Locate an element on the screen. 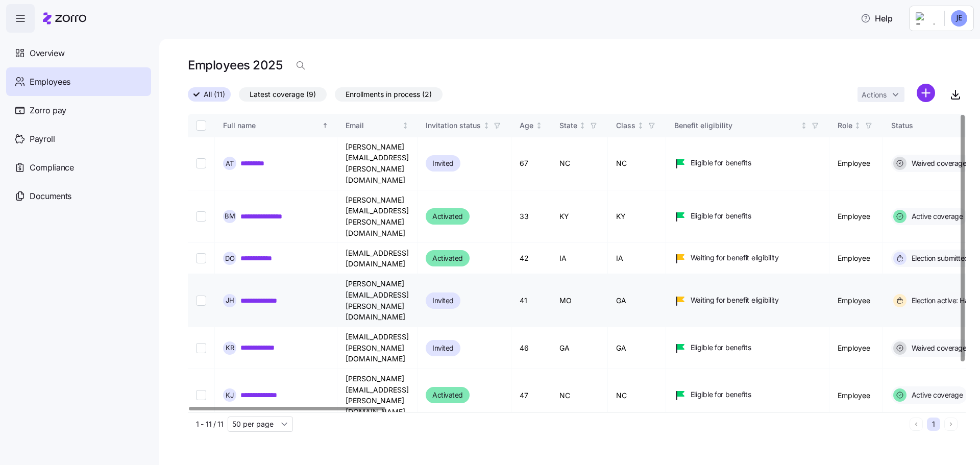 This screenshot has width=980, height=465. th: StateNot sorted is located at coordinates (579, 126).